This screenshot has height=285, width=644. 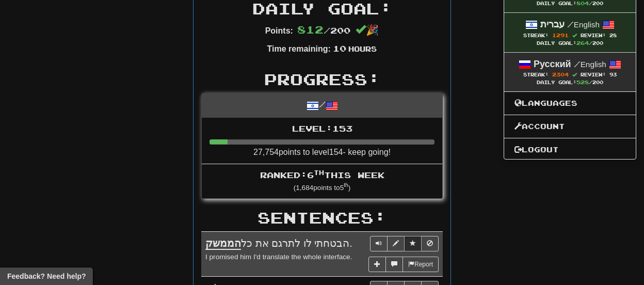 What do you see at coordinates (396, 243) in the screenshot?
I see `button: Edit sentence` at bounding box center [396, 243].